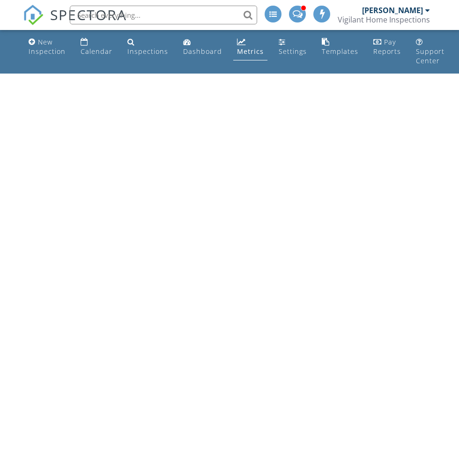  I want to click on div: Calendar, so click(97, 51).